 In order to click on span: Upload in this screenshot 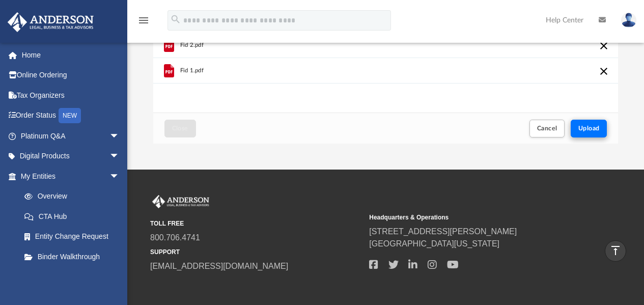, I will do `click(589, 128)`.